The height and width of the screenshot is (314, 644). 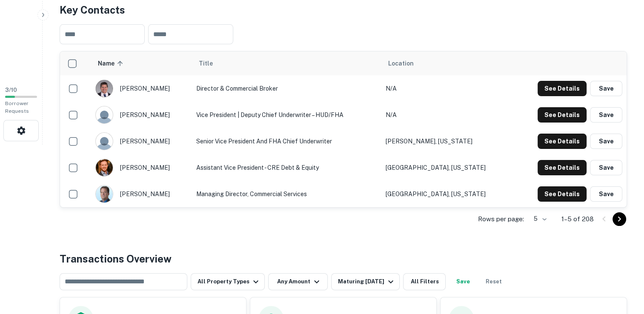 What do you see at coordinates (500, 219) in the screenshot?
I see `p: Rows per page:` at bounding box center [500, 219].